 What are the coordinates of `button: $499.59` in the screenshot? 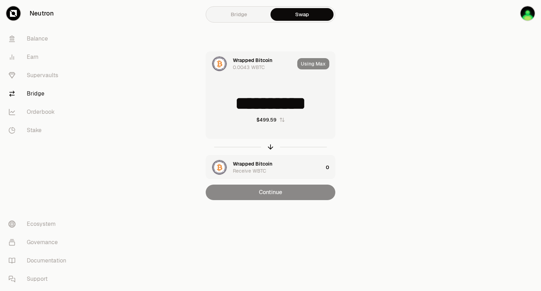 It's located at (270, 120).